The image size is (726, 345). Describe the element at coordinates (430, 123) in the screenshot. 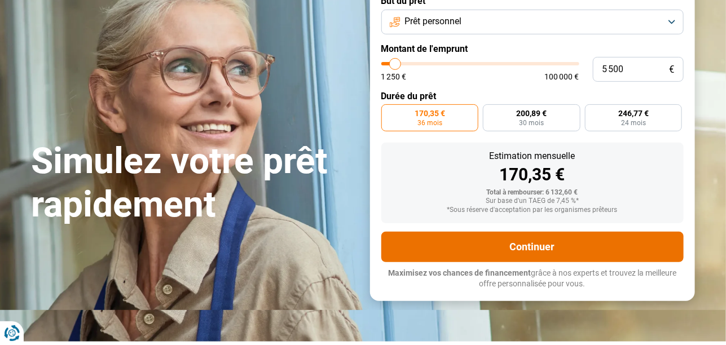

I see `span: 36 mois` at that location.